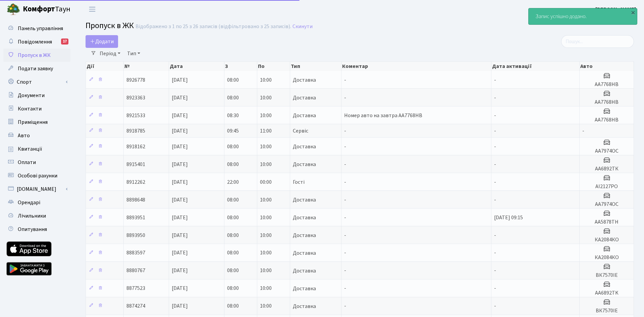 The image size is (644, 317). I want to click on button: Переключити навігацію, so click(92, 9).